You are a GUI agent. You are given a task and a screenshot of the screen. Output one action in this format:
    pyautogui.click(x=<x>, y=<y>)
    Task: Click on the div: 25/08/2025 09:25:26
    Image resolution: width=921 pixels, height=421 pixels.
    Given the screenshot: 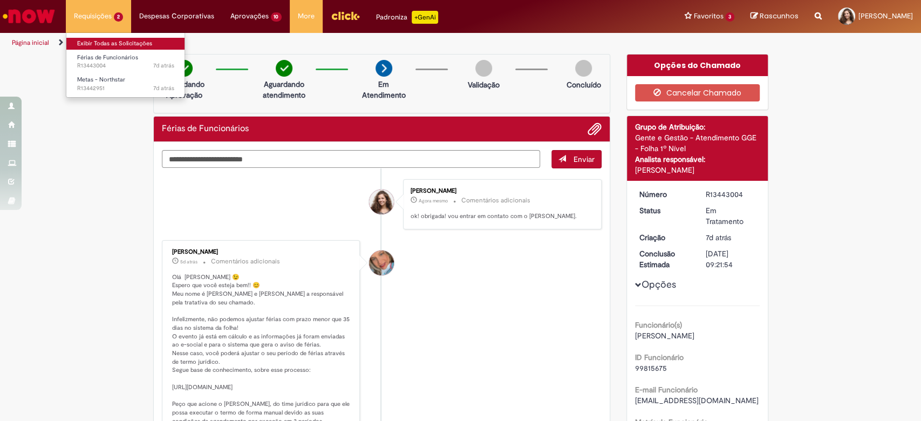 What is the action you would take?
    pyautogui.click(x=731, y=237)
    